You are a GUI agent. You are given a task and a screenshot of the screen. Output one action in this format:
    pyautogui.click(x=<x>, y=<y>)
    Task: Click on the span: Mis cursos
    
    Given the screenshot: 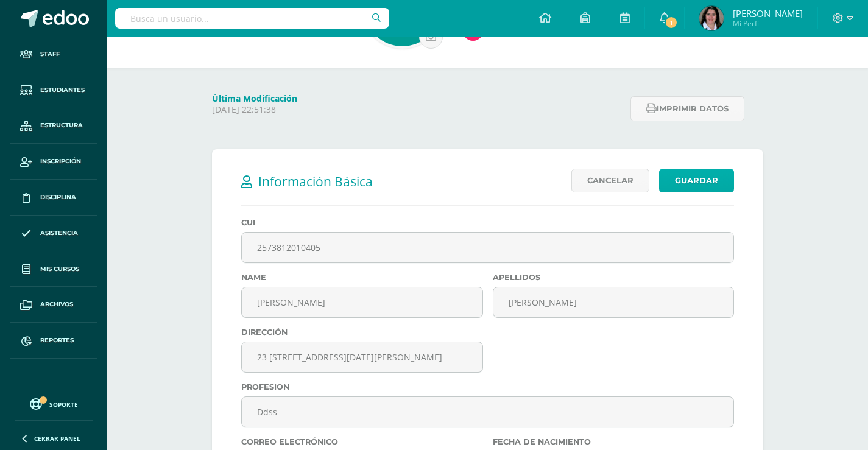 What is the action you would take?
    pyautogui.click(x=59, y=269)
    